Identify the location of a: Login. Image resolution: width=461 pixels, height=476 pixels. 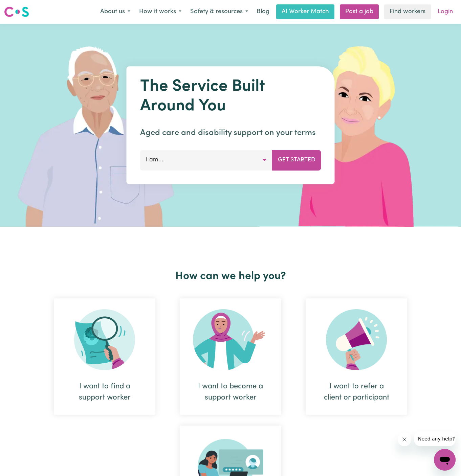
(445, 12).